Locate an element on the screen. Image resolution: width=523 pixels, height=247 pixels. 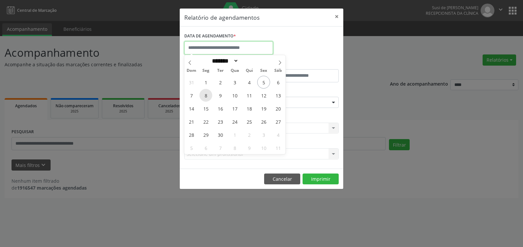
select: Month is located at coordinates (224, 61).